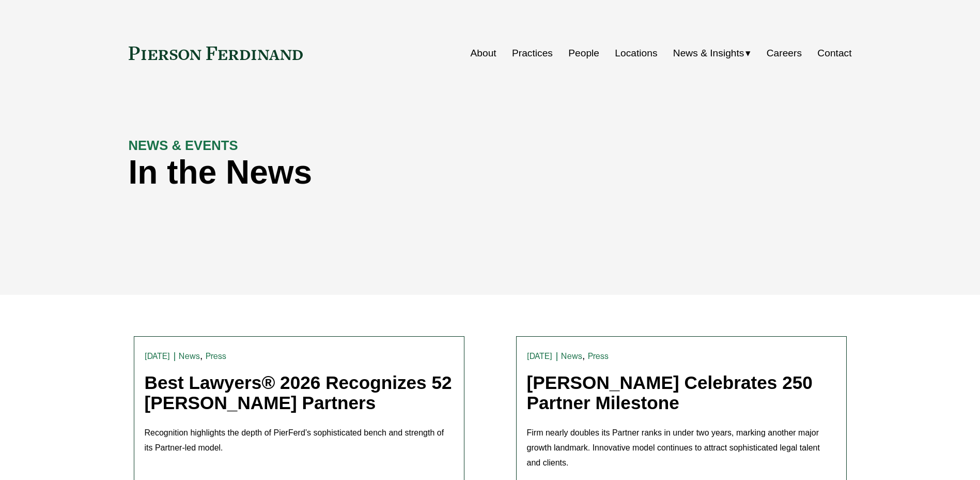 This screenshot has width=980, height=480. Describe the element at coordinates (637, 53) in the screenshot. I see `a: Locations` at that location.